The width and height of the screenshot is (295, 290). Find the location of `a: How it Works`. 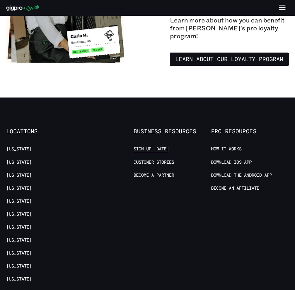

a: How it Works is located at coordinates (226, 149).